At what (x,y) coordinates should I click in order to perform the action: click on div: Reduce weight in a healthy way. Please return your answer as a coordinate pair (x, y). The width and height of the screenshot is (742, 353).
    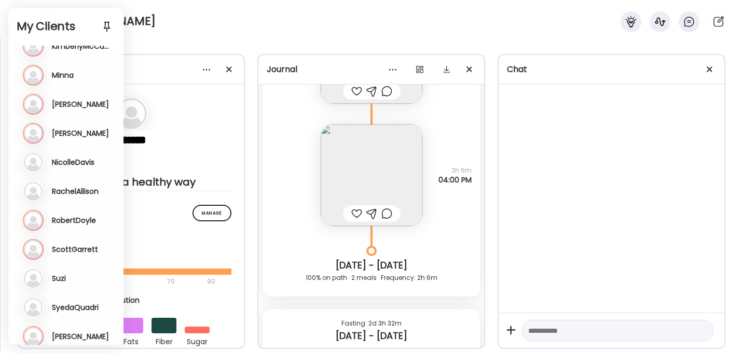
    Looking at the image, I should click on (131, 182).